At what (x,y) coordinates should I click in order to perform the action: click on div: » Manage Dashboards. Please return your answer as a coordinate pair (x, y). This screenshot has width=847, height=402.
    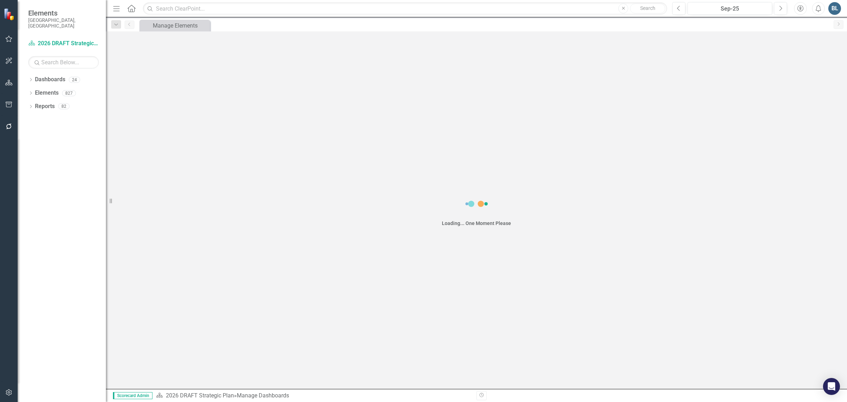
    Looking at the image, I should click on (313, 395).